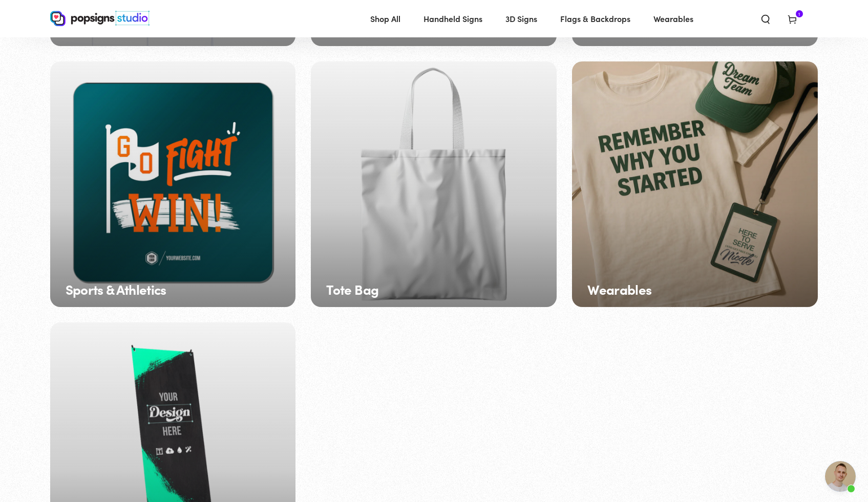 This screenshot has height=502, width=868. What do you see at coordinates (840, 477) in the screenshot?
I see `a: Open chat` at bounding box center [840, 477].